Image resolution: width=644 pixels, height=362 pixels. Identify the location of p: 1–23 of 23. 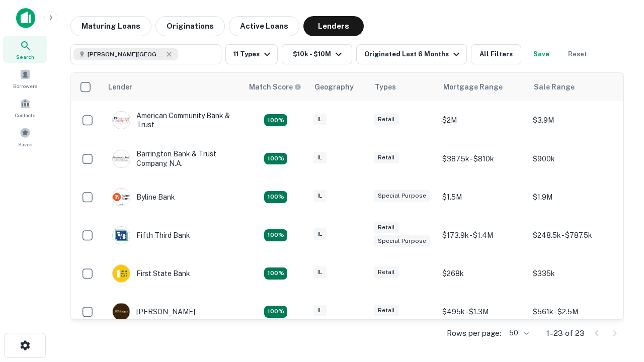
(565, 334).